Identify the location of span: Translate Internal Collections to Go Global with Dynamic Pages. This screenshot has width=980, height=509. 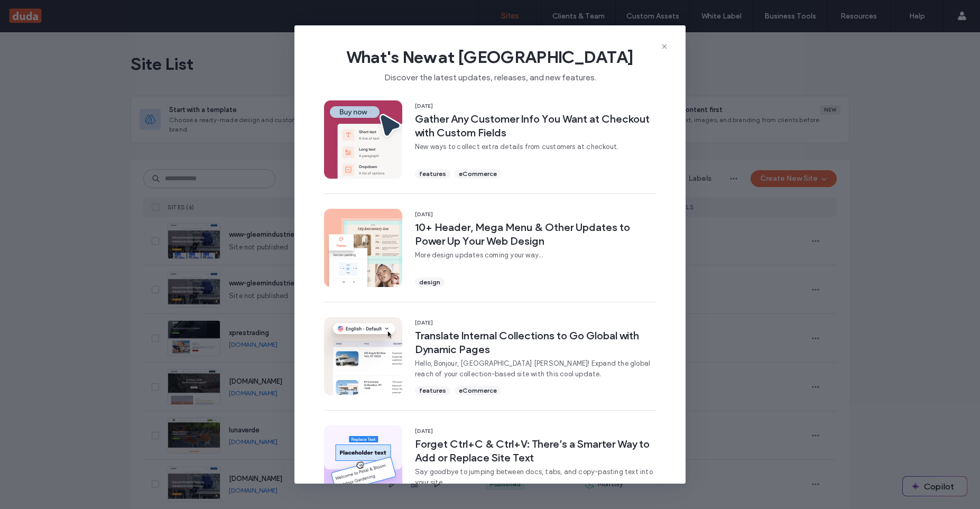
(535, 342).